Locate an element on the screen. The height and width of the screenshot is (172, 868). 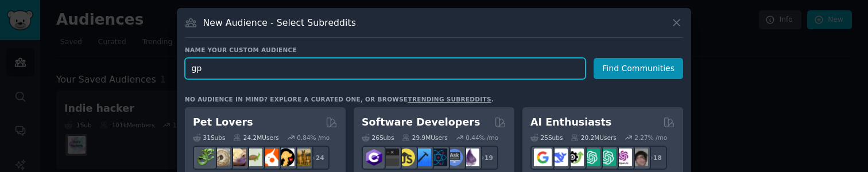
img: GoogleGeminiAI is located at coordinates (542, 157).